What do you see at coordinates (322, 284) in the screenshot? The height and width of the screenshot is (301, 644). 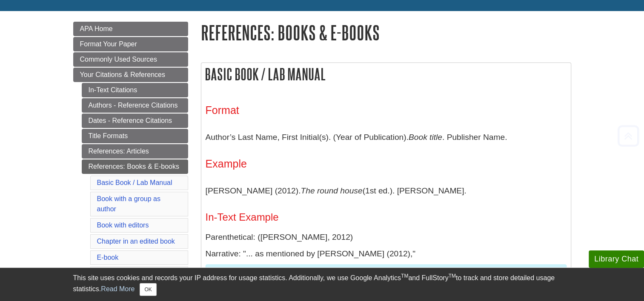 I see `div: This site uses cookies and records your IP address for usage statistics. Additionally, we use Goo...` at bounding box center [322, 284].